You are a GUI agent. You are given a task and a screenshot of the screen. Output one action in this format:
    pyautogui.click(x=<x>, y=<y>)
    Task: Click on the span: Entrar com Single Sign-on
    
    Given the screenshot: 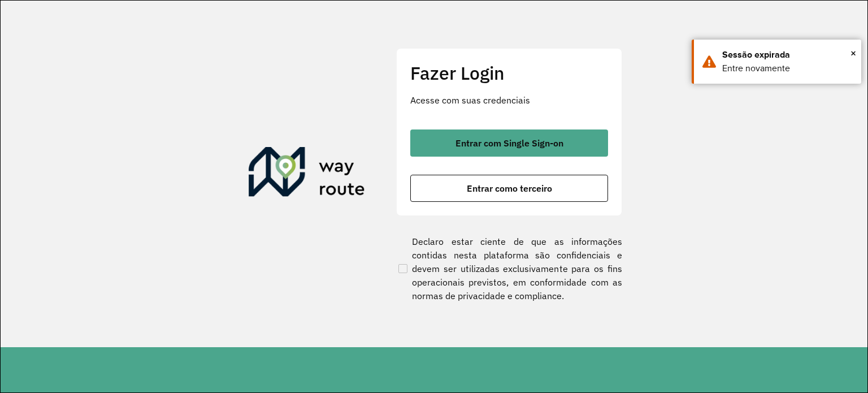 What is the action you would take?
    pyautogui.click(x=509, y=143)
    